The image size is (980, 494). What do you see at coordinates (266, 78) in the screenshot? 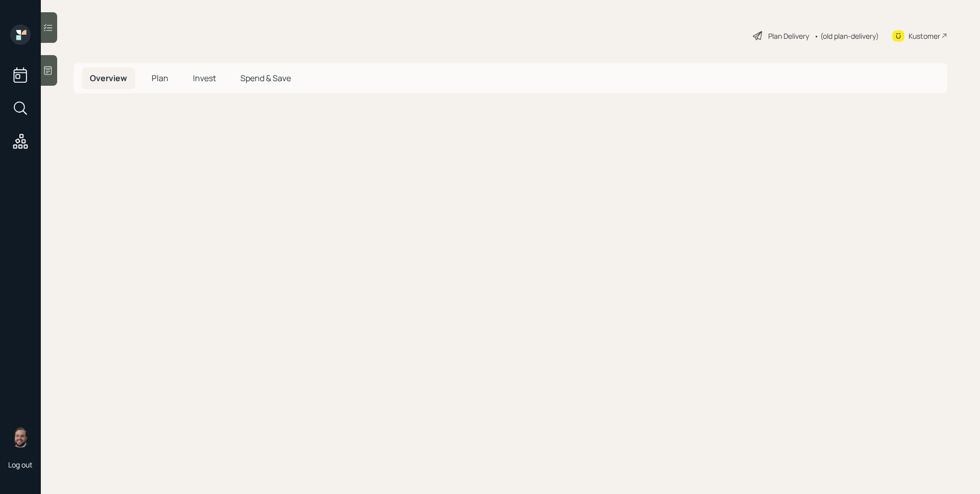
I see `span: Spend & Save` at bounding box center [266, 78].